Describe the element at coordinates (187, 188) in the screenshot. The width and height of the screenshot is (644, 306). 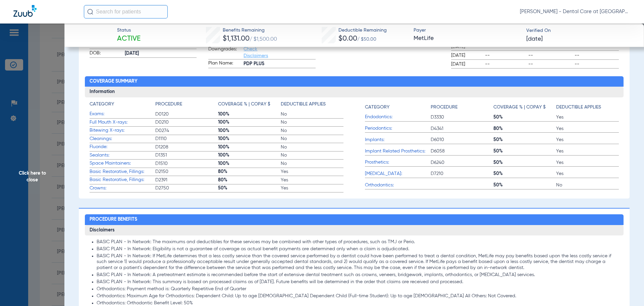
I see `span: D2750` at that location.